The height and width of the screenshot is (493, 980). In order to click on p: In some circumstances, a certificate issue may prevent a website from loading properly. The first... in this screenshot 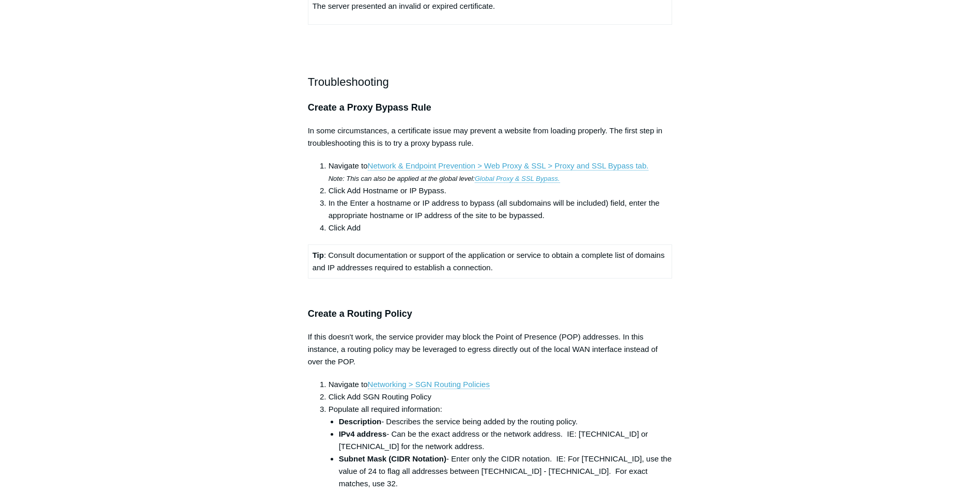, I will do `click(490, 137)`.